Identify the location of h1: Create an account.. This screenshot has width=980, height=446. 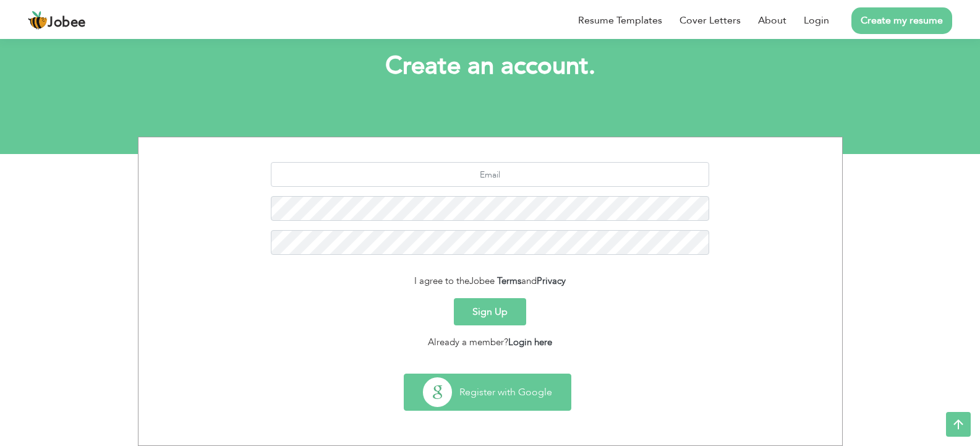
(490, 66).